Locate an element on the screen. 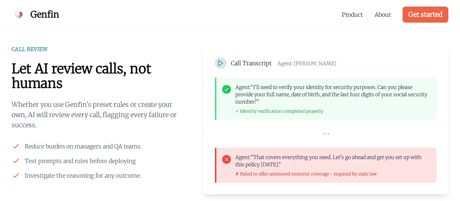 The width and height of the screenshot is (460, 201). p: Whether you use Genfin's preset rules or create your own, AI will review every call, flagging eve... is located at coordinates (96, 115).